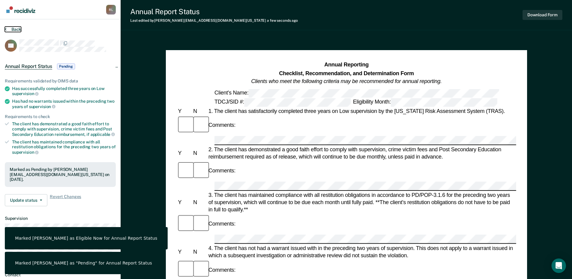  What do you see at coordinates (60, 81) in the screenshot?
I see `div: Requirements validated by OIMS data` at bounding box center [60, 81].